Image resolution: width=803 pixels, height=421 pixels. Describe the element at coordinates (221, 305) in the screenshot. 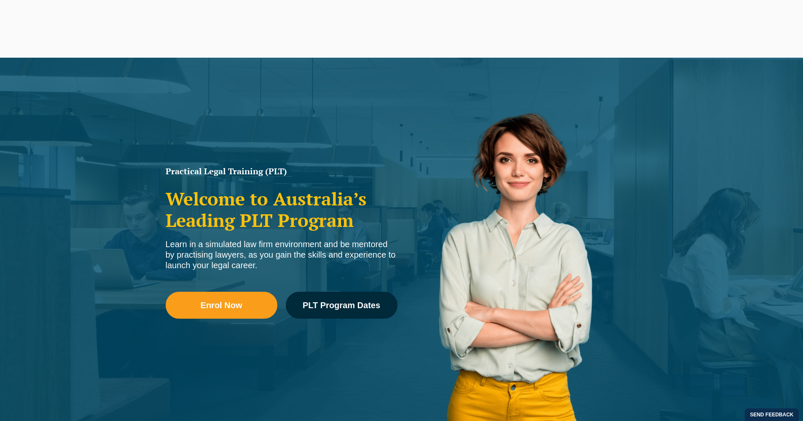

I see `span: Enrol Now` at that location.